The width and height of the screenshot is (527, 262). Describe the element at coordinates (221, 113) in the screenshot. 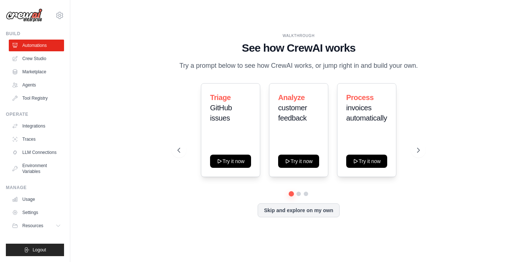

I see `span: GitHub issues` at that location.